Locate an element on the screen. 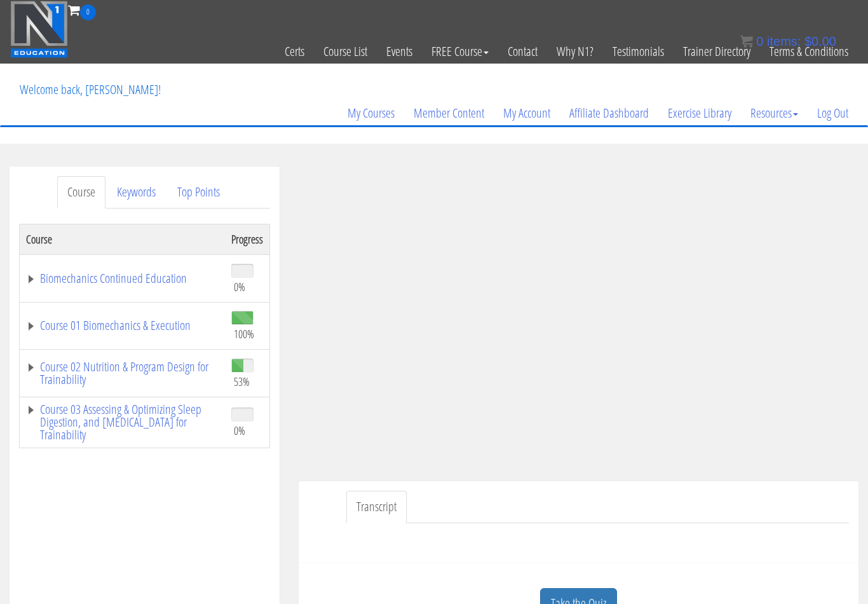 The width and height of the screenshot is (868, 604). a: Member Content is located at coordinates (448, 113).